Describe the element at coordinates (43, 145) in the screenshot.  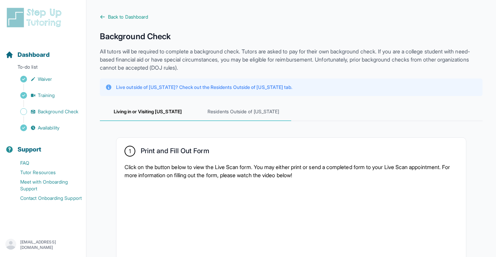
I see `button: Support` at that location.